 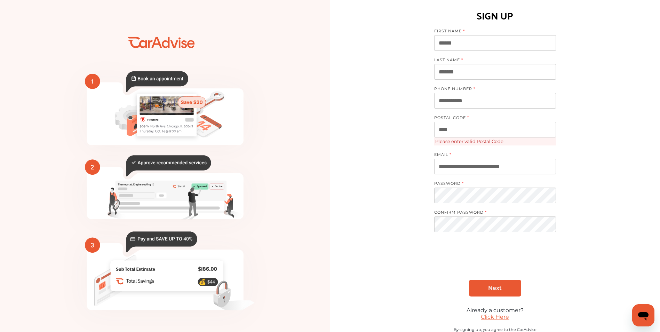 What do you see at coordinates (494, 15) in the screenshot?
I see `h1: SIGN UP` at bounding box center [494, 15].